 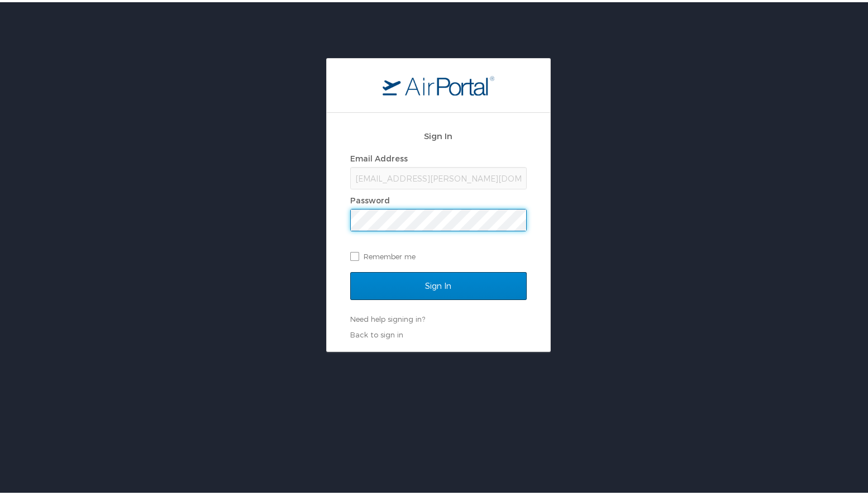 What do you see at coordinates (439, 83) in the screenshot?
I see `img: logo` at bounding box center [439, 83].